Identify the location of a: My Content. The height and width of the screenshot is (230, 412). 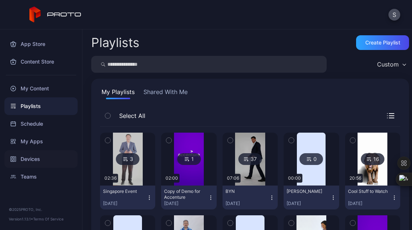
(41, 89).